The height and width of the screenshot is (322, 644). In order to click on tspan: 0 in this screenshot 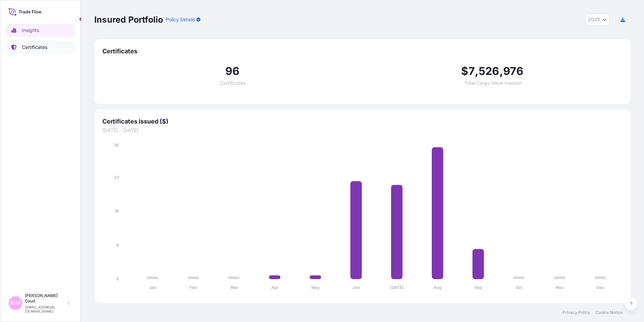, I will do `click(118, 278)`.